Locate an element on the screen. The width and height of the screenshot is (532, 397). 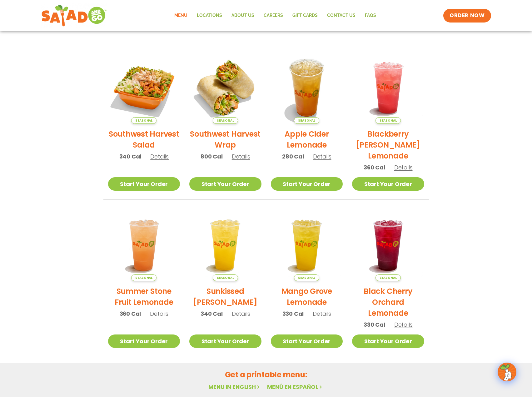
a: GIFT CARDS is located at coordinates (305, 15).